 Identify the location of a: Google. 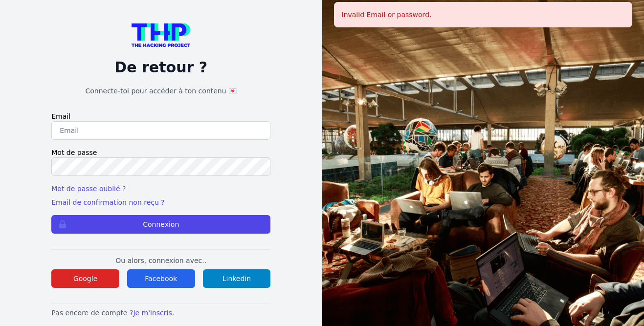
(85, 278).